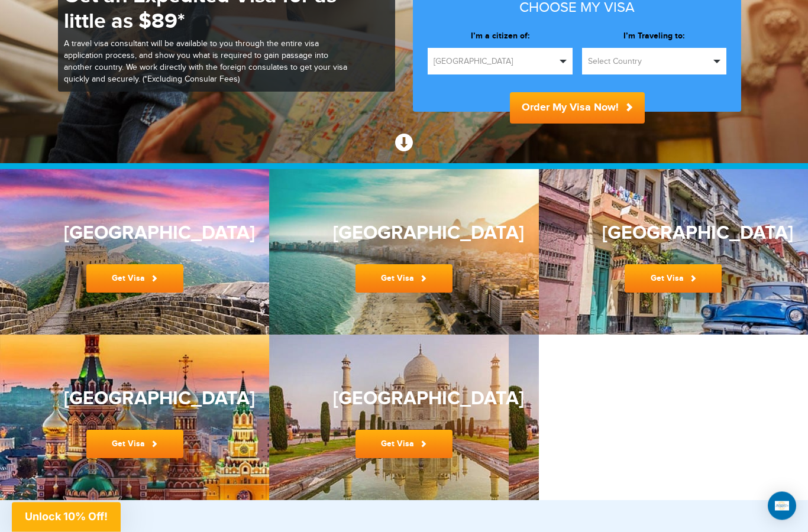 The height and width of the screenshot is (532, 808). Describe the element at coordinates (500, 36) in the screenshot. I see `label: I’m a citizen of:` at that location.